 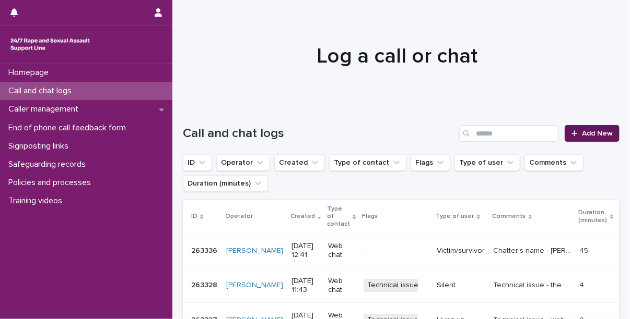 I want to click on button: Operator, so click(x=243, y=163).